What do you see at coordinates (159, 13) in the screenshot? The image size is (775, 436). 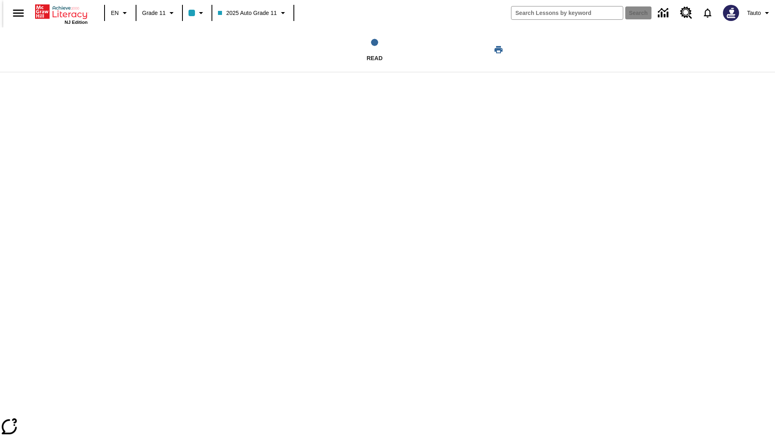 I see `button: Grade: Grade 11, Select a grade` at bounding box center [159, 13].